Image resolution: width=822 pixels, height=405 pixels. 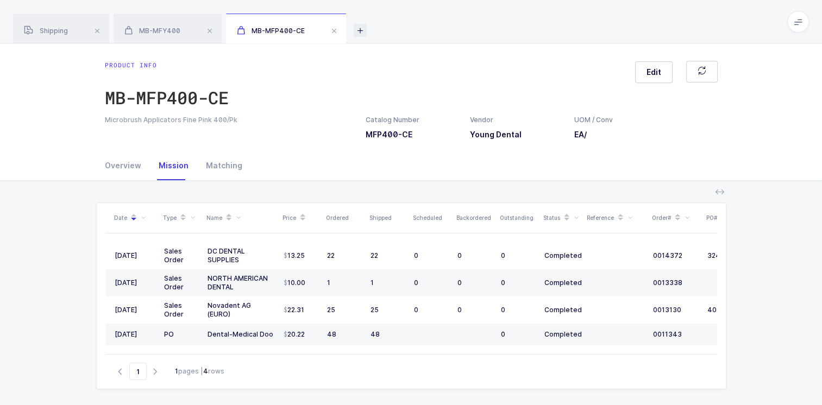 What do you see at coordinates (219, 166) in the screenshot?
I see `div: Matching` at bounding box center [219, 166].